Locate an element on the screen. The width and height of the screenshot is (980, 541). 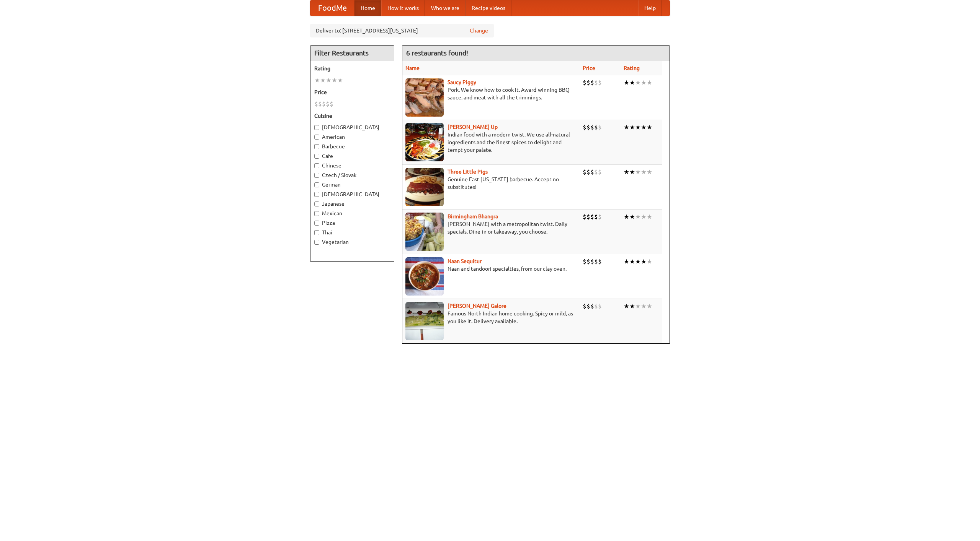
b: Saucy Piggy is located at coordinates (462, 83).